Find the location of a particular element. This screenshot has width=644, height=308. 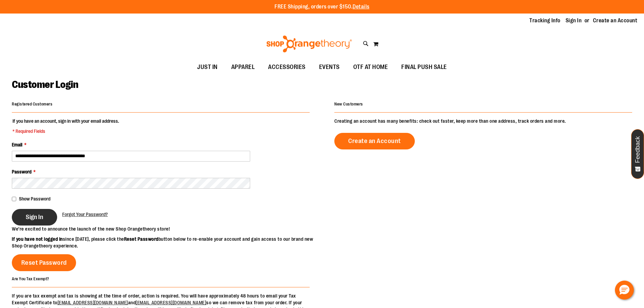

a: Forgot Your Password? is located at coordinates (85, 214).